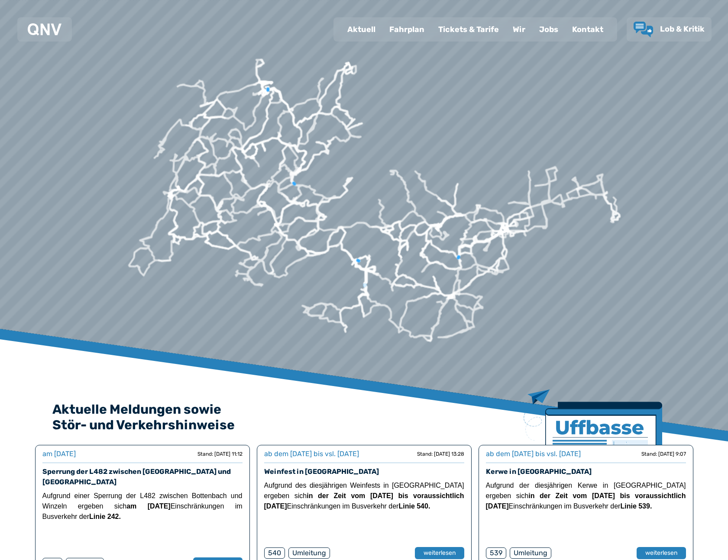 The height and width of the screenshot is (560, 728). Describe the element at coordinates (45, 29) in the screenshot. I see `a: QNV Logo` at that location.